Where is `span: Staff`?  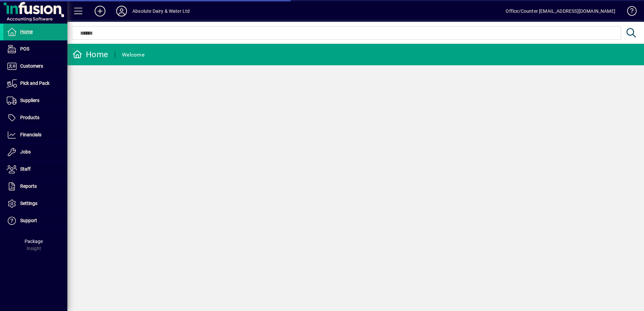 span: Staff is located at coordinates (25, 169).